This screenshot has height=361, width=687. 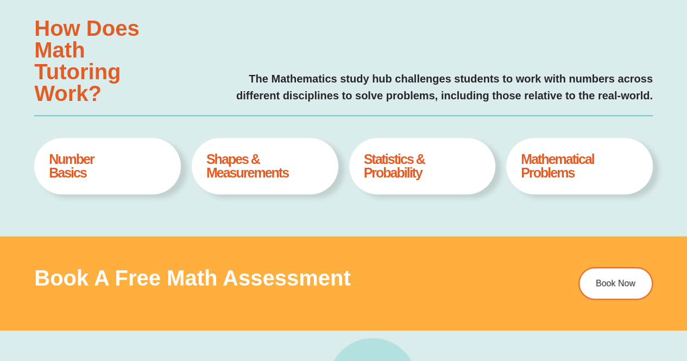 What do you see at coordinates (422, 166) in the screenshot?
I see `h4: Statistics & Probability` at bounding box center [422, 166].